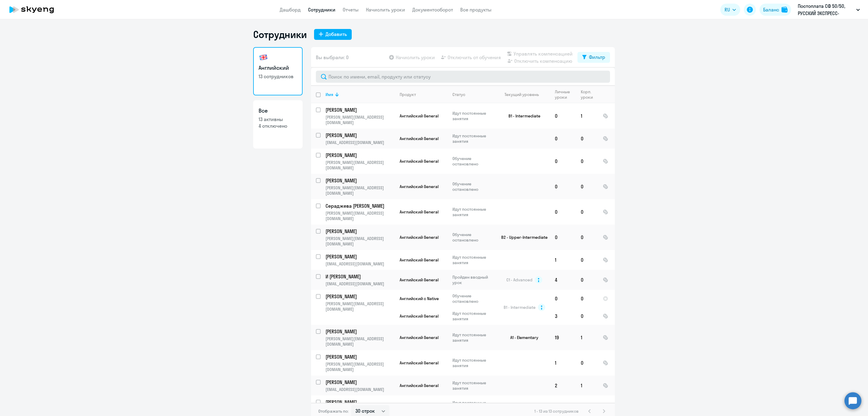 The image size is (868, 416). I want to click on span: C1 - Advanced, so click(520, 280).